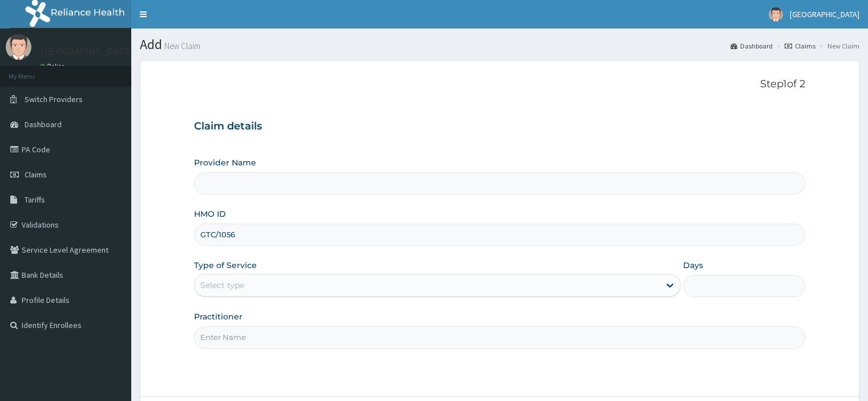 This screenshot has width=868, height=401. I want to click on span: Tariffs, so click(35, 200).